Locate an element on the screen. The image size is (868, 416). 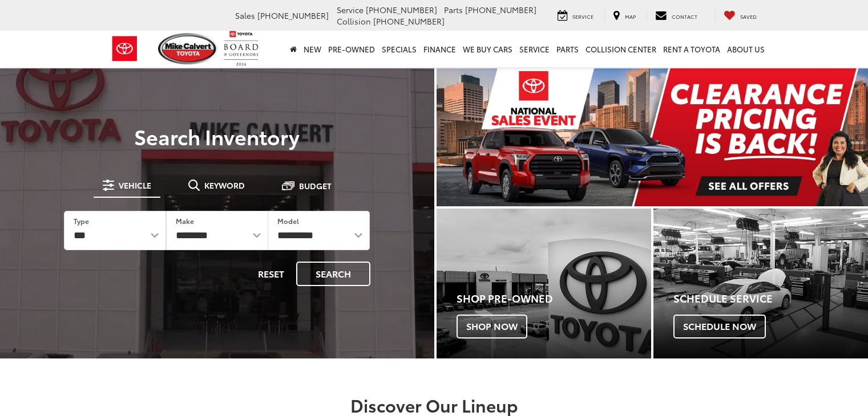
h3: Search Inventory is located at coordinates (217, 136).